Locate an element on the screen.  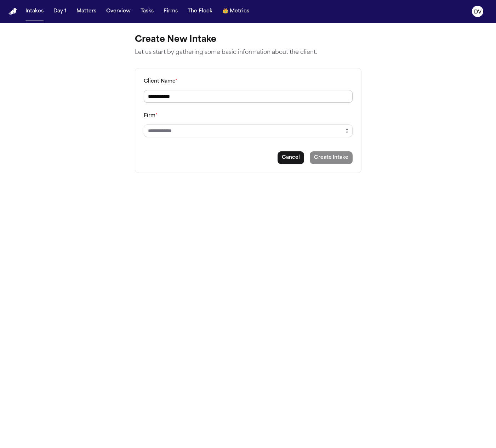
input: Select a firm is located at coordinates (248, 131).